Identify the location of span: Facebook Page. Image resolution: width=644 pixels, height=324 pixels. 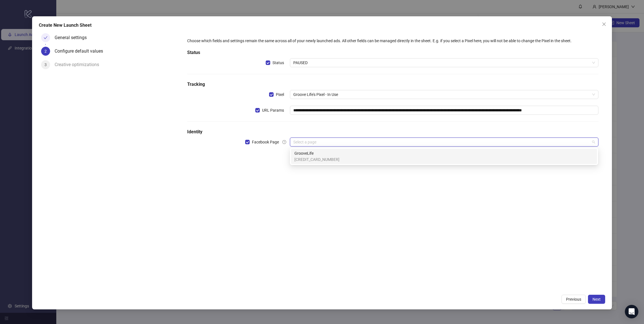
(266, 142).